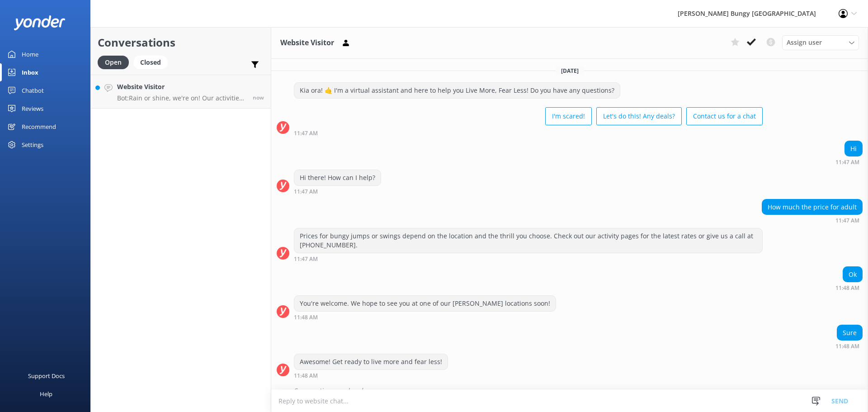  What do you see at coordinates (850, 333) in the screenshot?
I see `div: Sure` at bounding box center [850, 333].